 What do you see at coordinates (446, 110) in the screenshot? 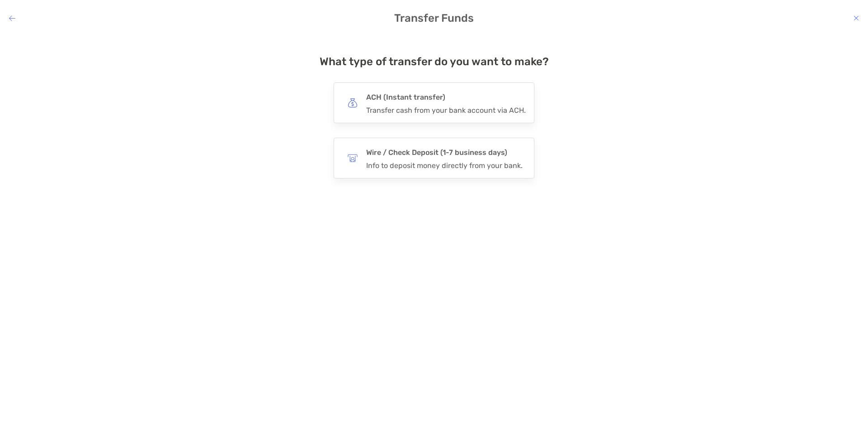
I see `div: Transfer cash from your bank account via ACH.` at bounding box center [446, 110].